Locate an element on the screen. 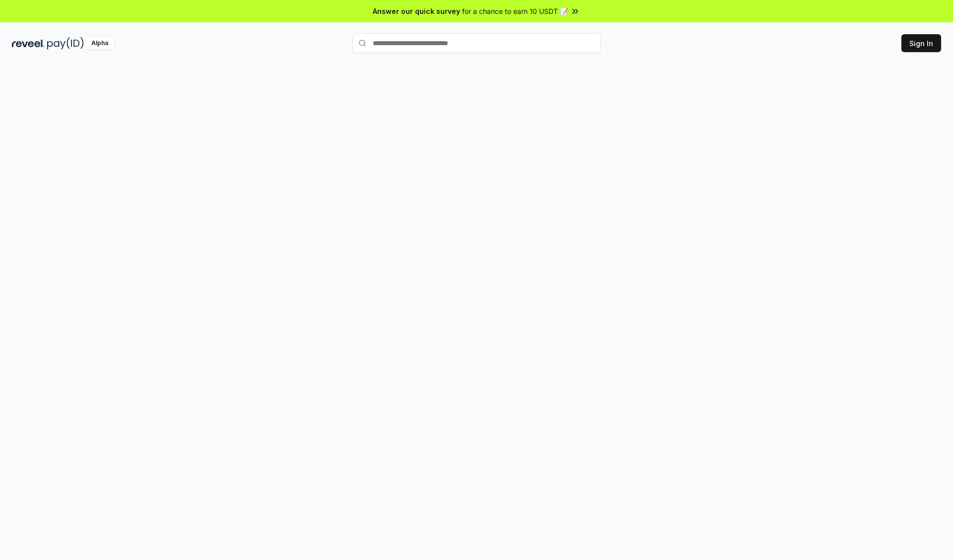 Image resolution: width=953 pixels, height=560 pixels. img: reveel_dark is located at coordinates (28, 43).